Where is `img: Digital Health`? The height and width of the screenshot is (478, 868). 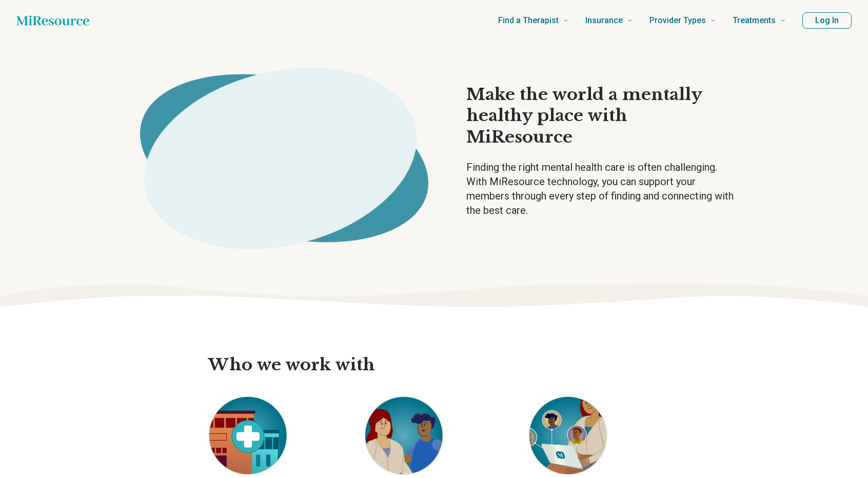
img: Digital Health is located at coordinates (568, 435).